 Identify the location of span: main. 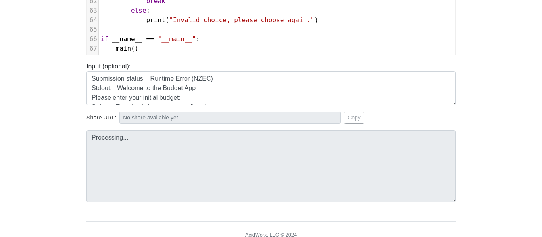
(123, 48).